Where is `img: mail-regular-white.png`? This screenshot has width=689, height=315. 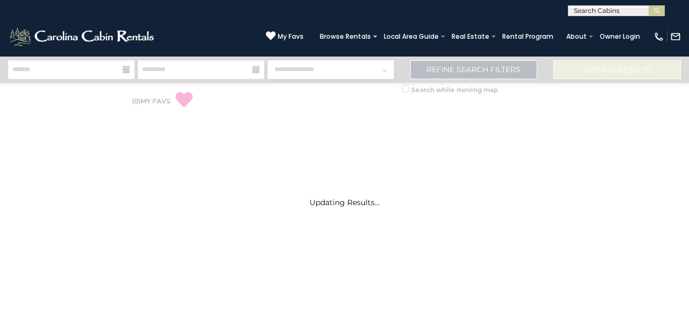 img: mail-regular-white.png is located at coordinates (676, 37).